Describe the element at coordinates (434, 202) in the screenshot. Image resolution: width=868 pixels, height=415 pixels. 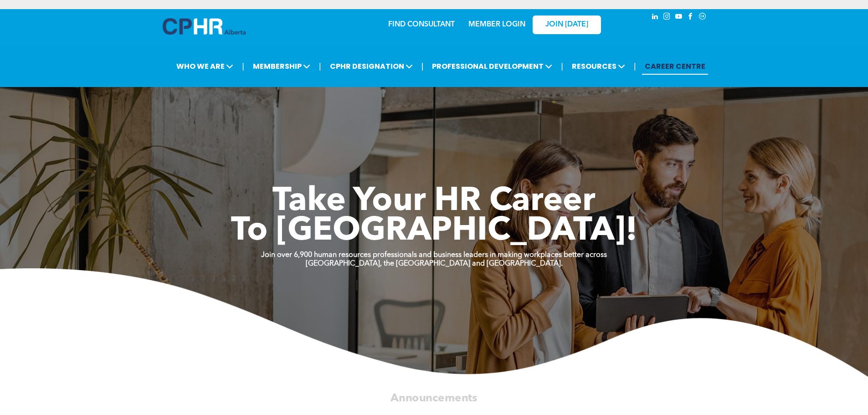
I see `span: Take Your HR Career` at that location.